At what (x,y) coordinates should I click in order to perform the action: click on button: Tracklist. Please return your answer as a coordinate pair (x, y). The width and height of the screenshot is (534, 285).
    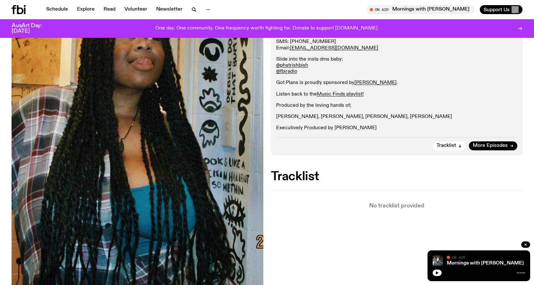
    Looking at the image, I should click on (449, 146).